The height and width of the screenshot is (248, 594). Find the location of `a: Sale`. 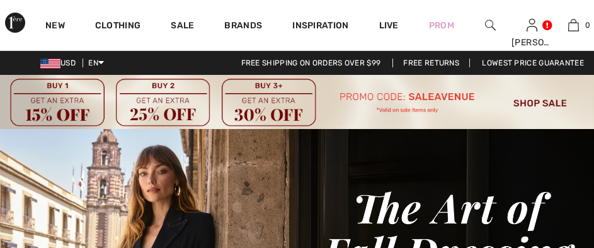

a: Sale is located at coordinates (182, 26).